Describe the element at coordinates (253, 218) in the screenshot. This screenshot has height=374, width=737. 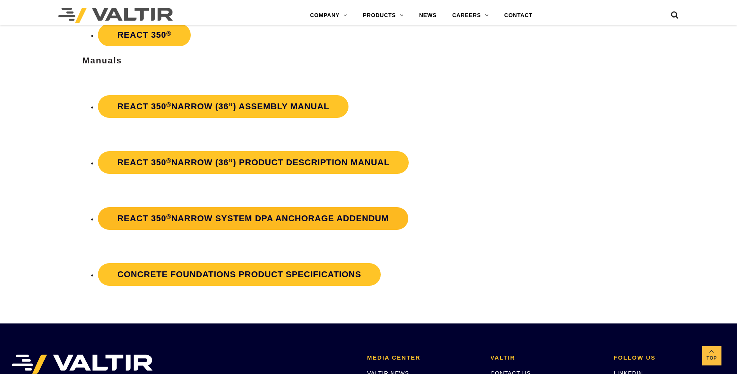
I see `a: REACT 350®Narrow System DPA Anchorage Addendum` at that location.